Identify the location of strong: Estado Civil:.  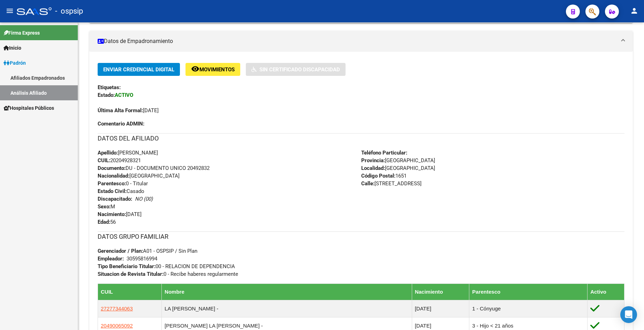
(112, 191).